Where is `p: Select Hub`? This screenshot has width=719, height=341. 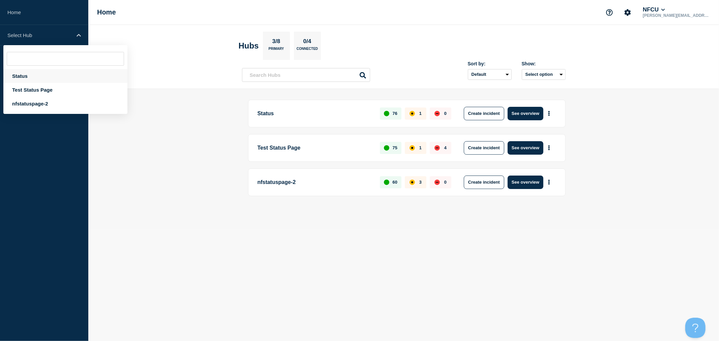
p: Select Hub is located at coordinates (40, 35).